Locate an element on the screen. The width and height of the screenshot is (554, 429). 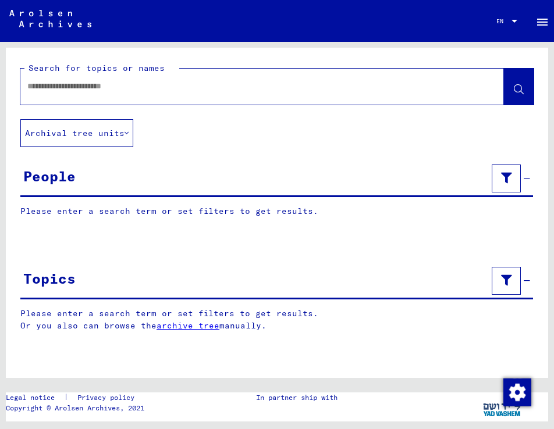
p: Please enter a search term or set filters to get results. is located at coordinates (276, 211).